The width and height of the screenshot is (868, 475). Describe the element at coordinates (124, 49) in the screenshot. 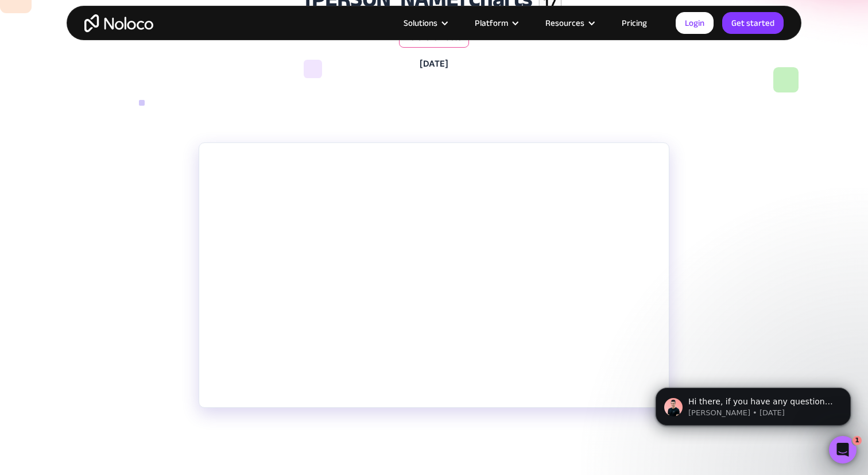

I see `p: Message from Darragh, sent 1w ago` at that location.